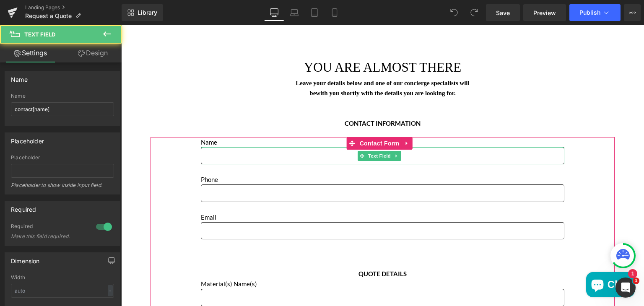  I want to click on span: Library, so click(147, 12).